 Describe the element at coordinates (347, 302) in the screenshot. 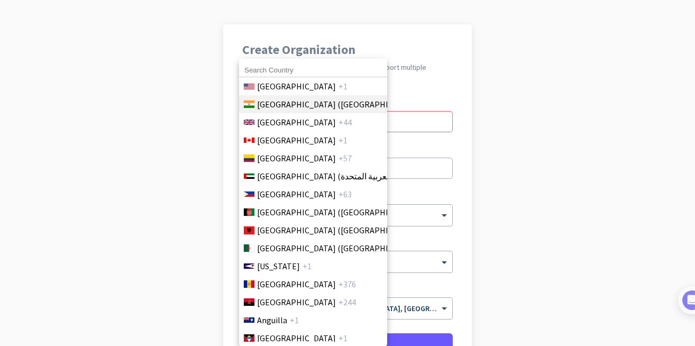

I see `span: +244` at that location.